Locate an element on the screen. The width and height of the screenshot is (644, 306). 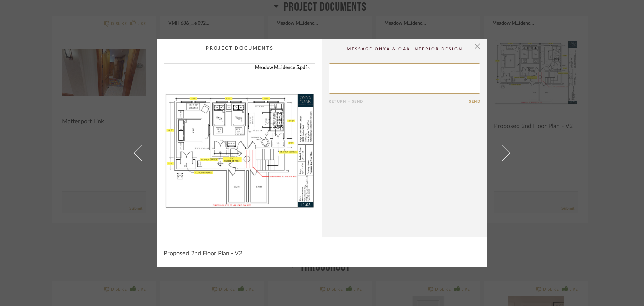
span: Proposed 2nd Floor Plan - V2 is located at coordinates (203, 254).